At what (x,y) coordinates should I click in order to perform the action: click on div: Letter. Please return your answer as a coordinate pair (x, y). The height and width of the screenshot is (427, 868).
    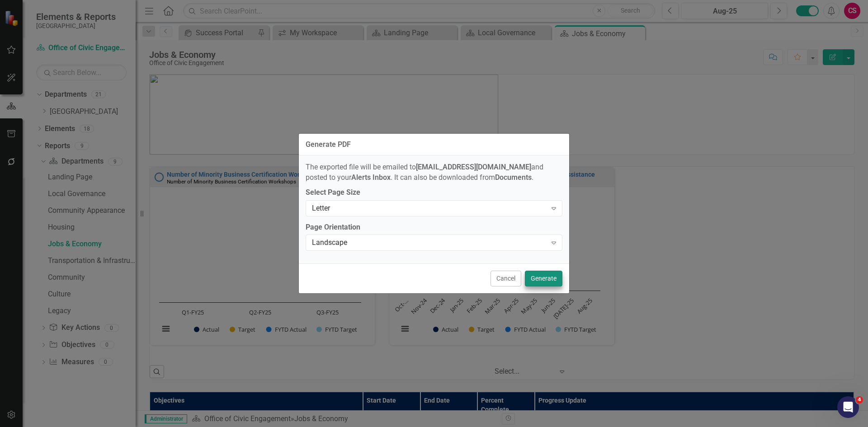
    Looking at the image, I should click on (429, 208).